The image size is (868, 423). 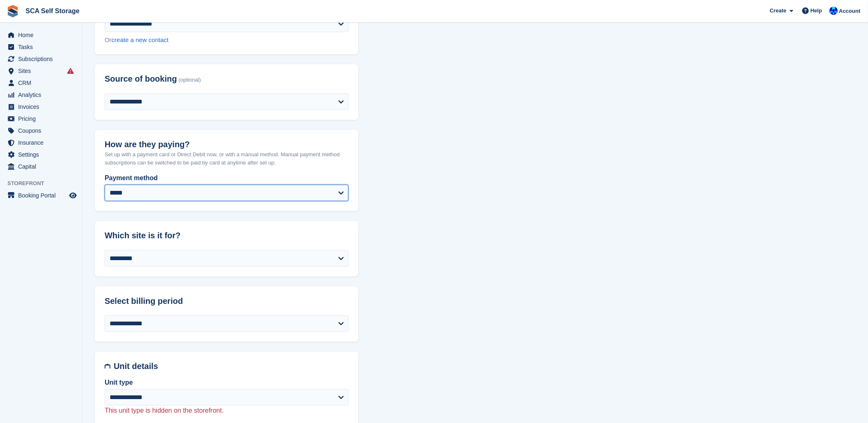 I want to click on i: Smart entry sync failures have occurred, so click(x=71, y=71).